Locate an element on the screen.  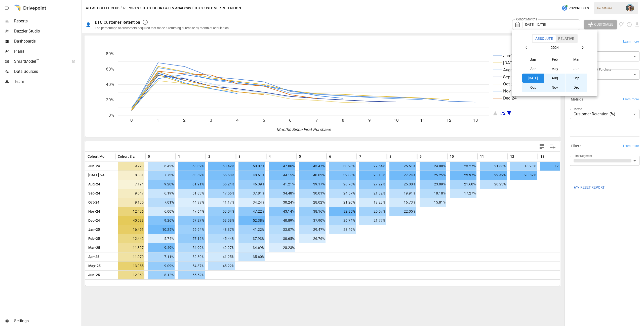
button: Feb is located at coordinates (555, 60).